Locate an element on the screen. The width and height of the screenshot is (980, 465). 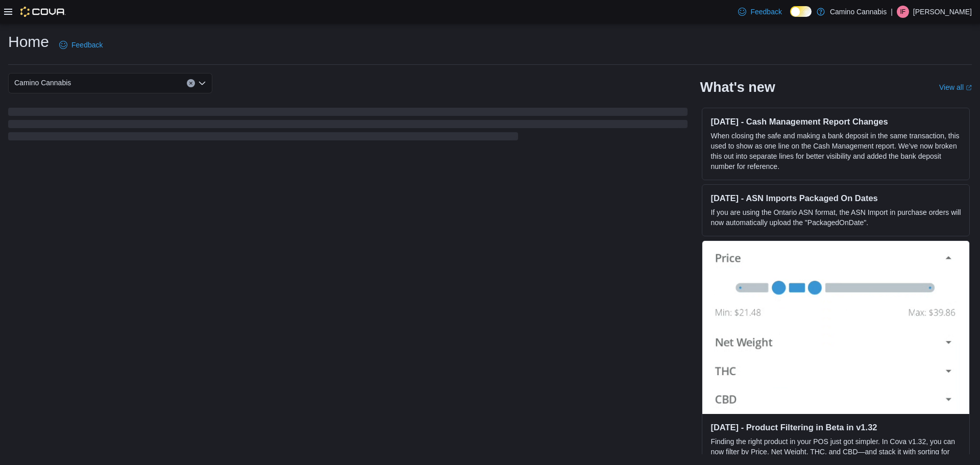
span: Dark Mode is located at coordinates (790, 17).